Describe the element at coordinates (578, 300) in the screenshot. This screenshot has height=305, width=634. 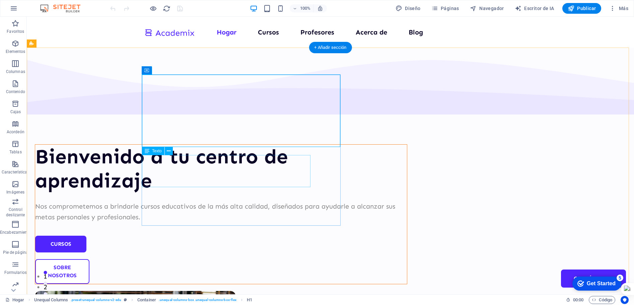
I see `font: 00:00` at that location.